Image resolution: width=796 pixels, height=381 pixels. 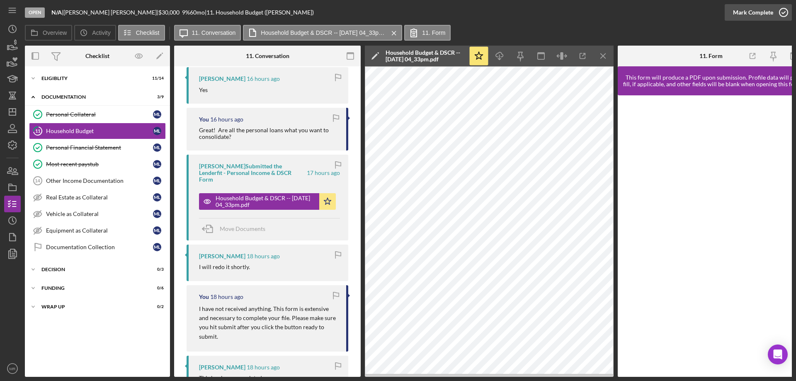 I want to click on div: Equipment as Collateral, so click(x=100, y=231).